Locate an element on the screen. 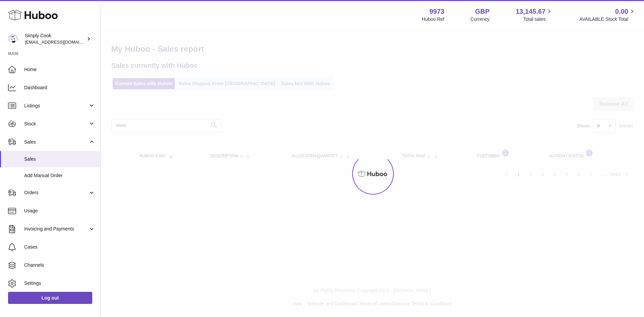  span: 0.00 is located at coordinates (622, 11).